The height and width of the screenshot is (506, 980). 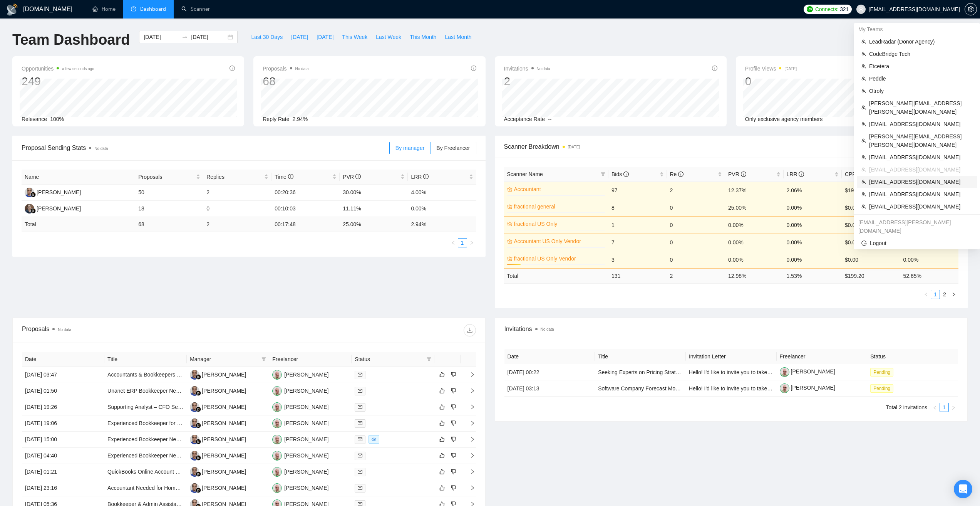 I want to click on div: nazar.levchuk@gigradar.io, so click(x=917, y=227).